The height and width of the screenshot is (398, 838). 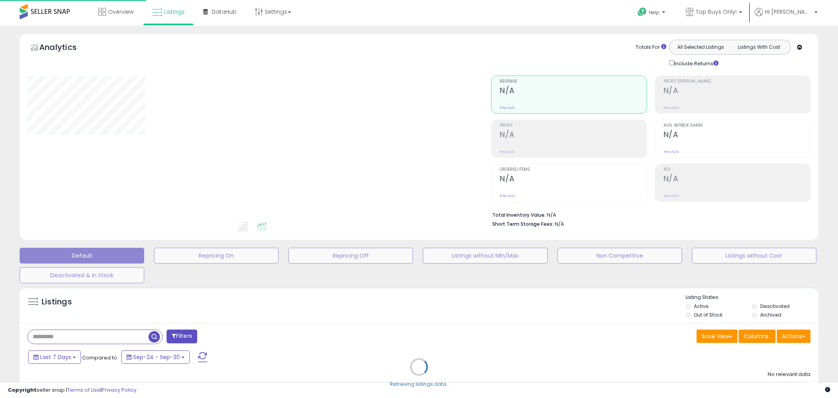 What do you see at coordinates (737, 125) in the screenshot?
I see `span: Avg. Buybox Share` at bounding box center [737, 125].